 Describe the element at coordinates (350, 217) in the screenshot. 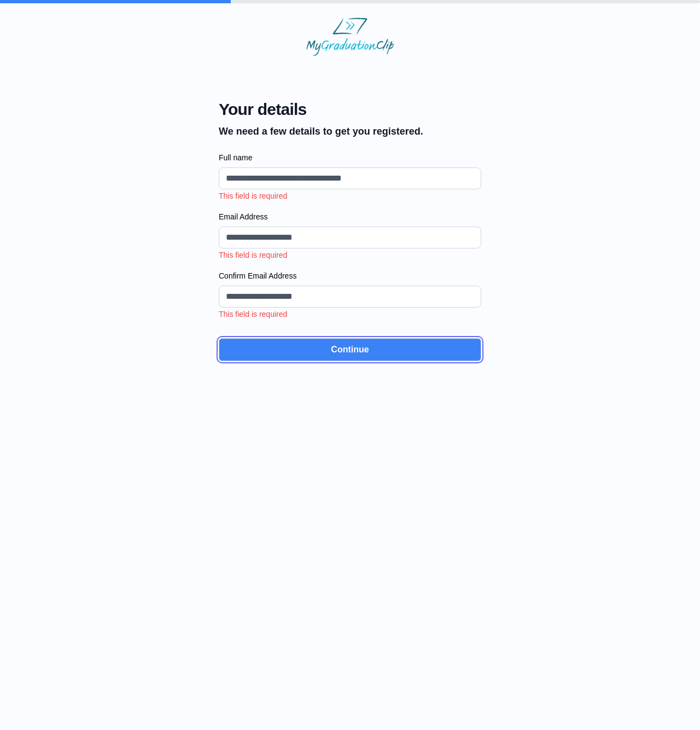

I see `label: Email Address` at that location.